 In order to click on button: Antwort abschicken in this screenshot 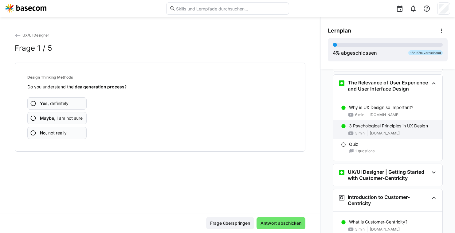, I will do `click(281, 223)`.